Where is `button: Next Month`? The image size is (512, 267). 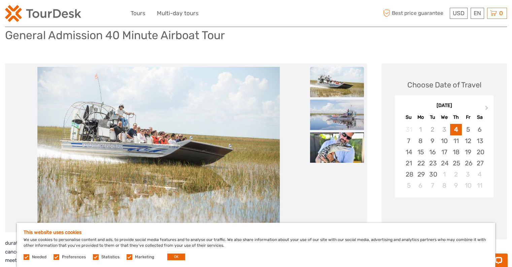
button: Next Month is located at coordinates (488, 109).